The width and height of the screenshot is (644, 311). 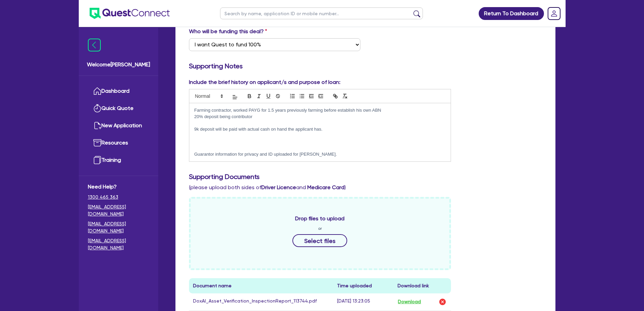 I want to click on img: resources, so click(x=98, y=143).